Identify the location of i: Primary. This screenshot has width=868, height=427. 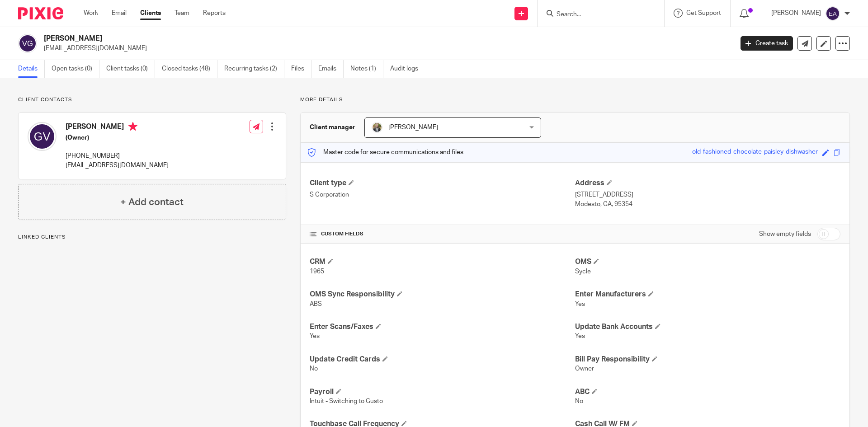
(133, 126).